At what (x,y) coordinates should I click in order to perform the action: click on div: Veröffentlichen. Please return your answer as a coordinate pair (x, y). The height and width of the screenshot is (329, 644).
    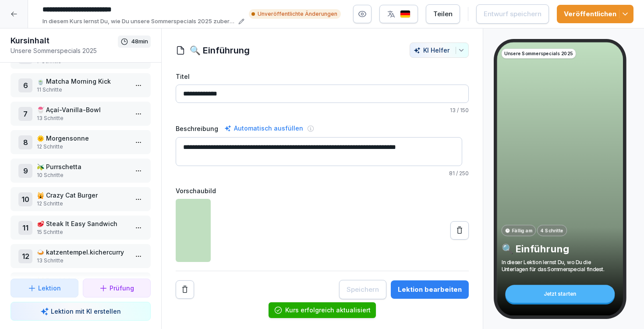
    Looking at the image, I should click on (595, 14).